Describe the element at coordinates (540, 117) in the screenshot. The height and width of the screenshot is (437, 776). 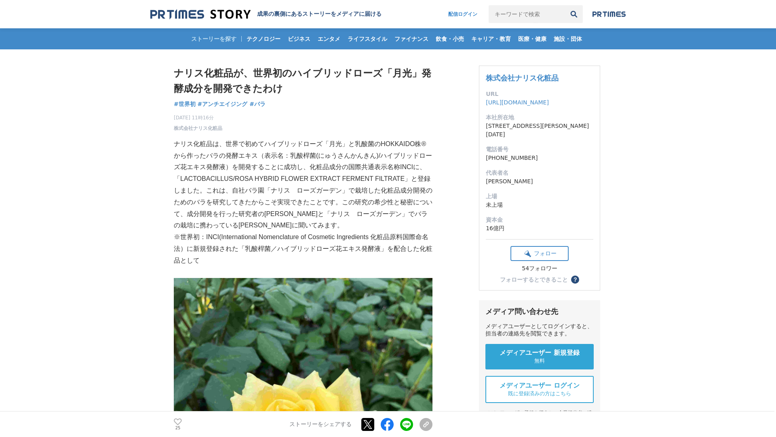
I see `dt: 本社所在地` at that location.